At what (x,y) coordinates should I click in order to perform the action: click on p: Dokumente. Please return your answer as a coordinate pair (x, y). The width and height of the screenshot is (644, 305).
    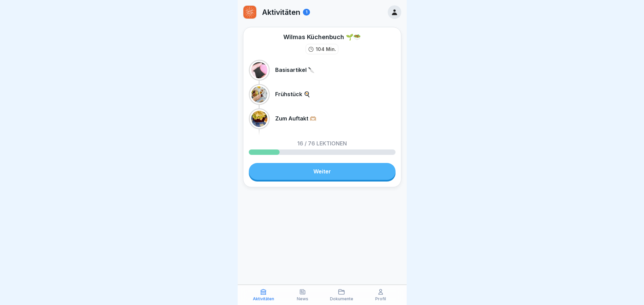
    Looking at the image, I should click on (341, 299).